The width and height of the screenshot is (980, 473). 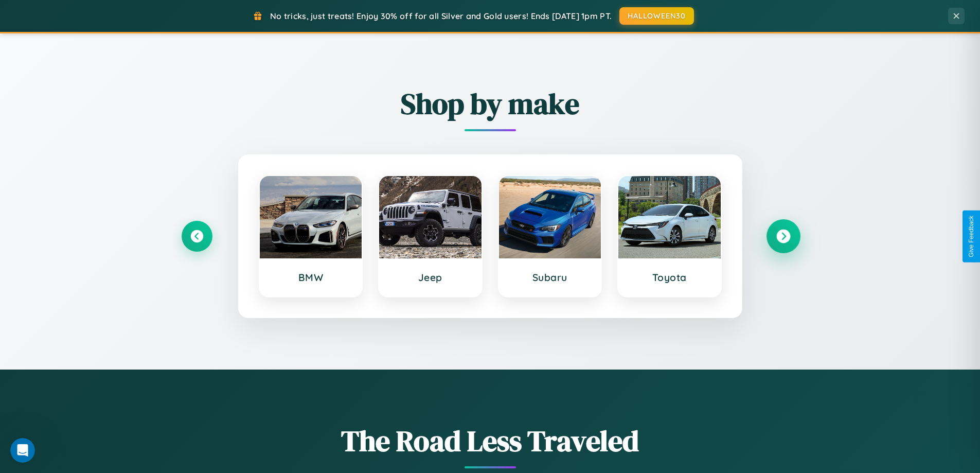 I want to click on button: HALLOWEEN30, so click(x=657, y=16).